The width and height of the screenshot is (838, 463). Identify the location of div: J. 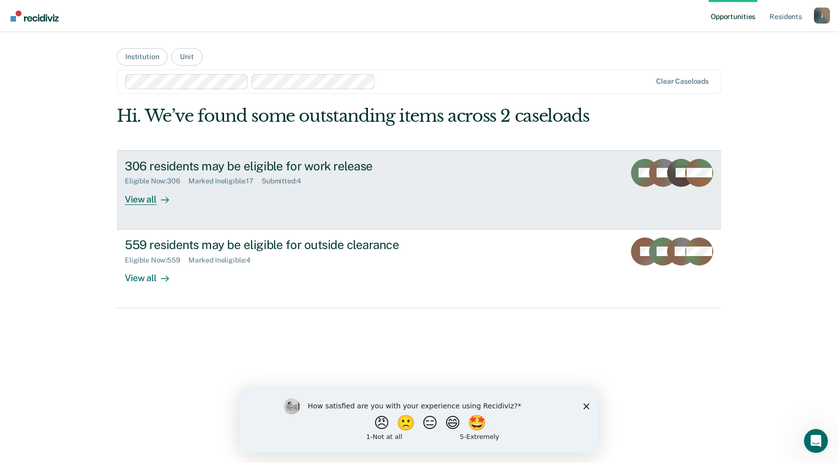
(822, 16).